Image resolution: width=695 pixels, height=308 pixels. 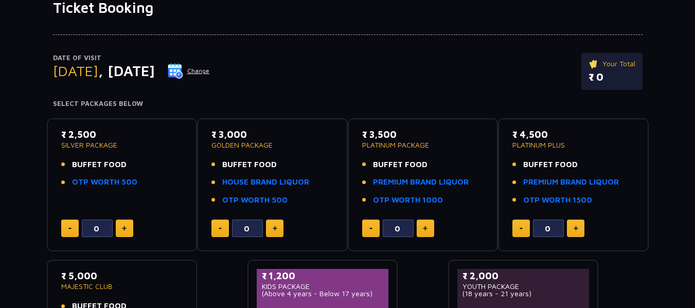 I want to click on p: (Above 4 years - Below 17 years), so click(x=323, y=294).